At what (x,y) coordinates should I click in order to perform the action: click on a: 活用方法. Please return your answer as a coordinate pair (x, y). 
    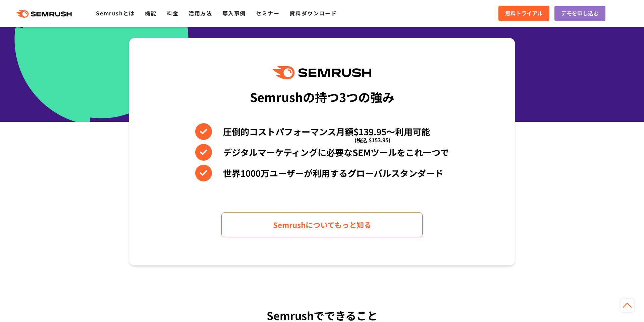
    Looking at the image, I should click on (200, 13).